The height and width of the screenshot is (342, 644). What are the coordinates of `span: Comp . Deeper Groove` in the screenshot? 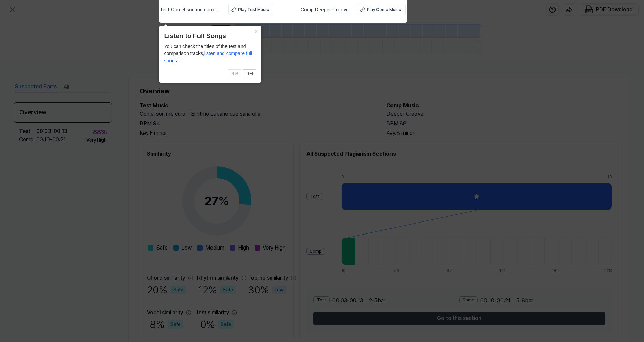 It's located at (325, 9).